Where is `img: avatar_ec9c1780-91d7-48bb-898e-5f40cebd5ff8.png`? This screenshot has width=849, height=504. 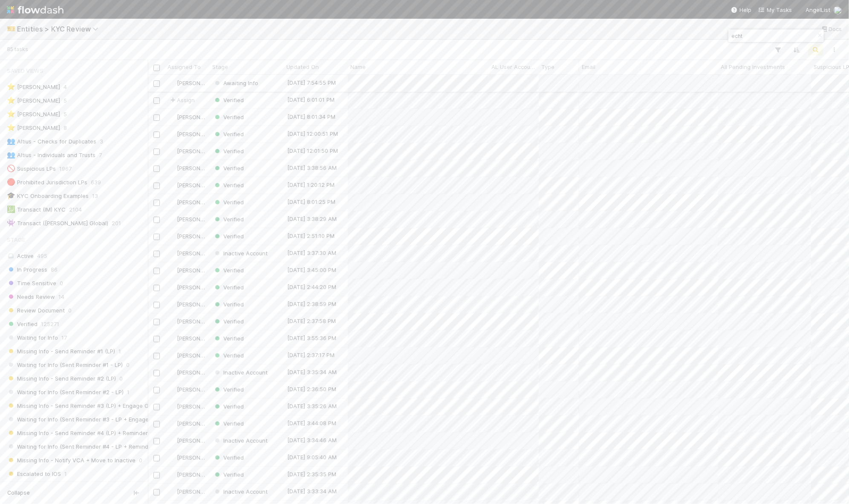
img: avatar_ec9c1780-91d7-48bb-898e-5f40cebd5ff8.png is located at coordinates (838, 11).